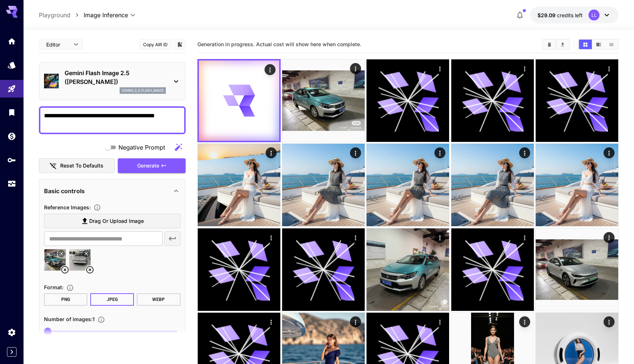  What do you see at coordinates (570, 15) in the screenshot?
I see `span: credits left` at bounding box center [570, 15].